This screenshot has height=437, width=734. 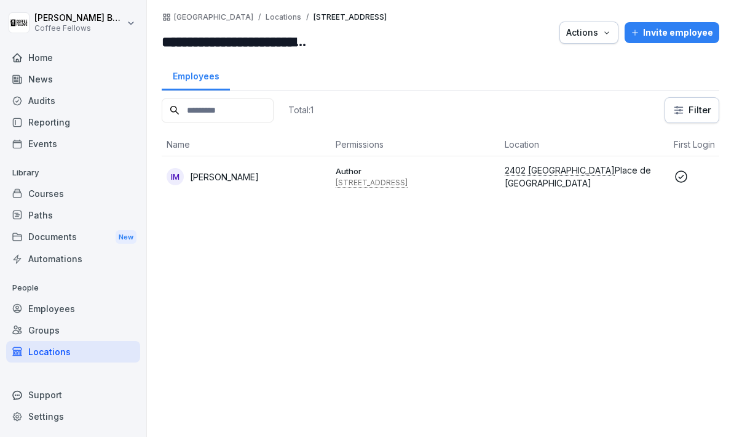 What do you see at coordinates (73, 79) in the screenshot?
I see `a: News` at bounding box center [73, 79].